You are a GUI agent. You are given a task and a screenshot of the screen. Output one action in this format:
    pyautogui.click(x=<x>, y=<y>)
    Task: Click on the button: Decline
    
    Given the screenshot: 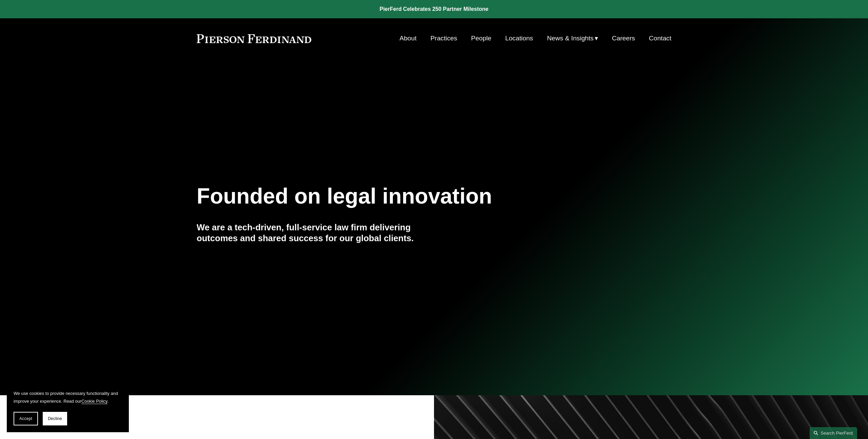 What is the action you would take?
    pyautogui.click(x=55, y=418)
    